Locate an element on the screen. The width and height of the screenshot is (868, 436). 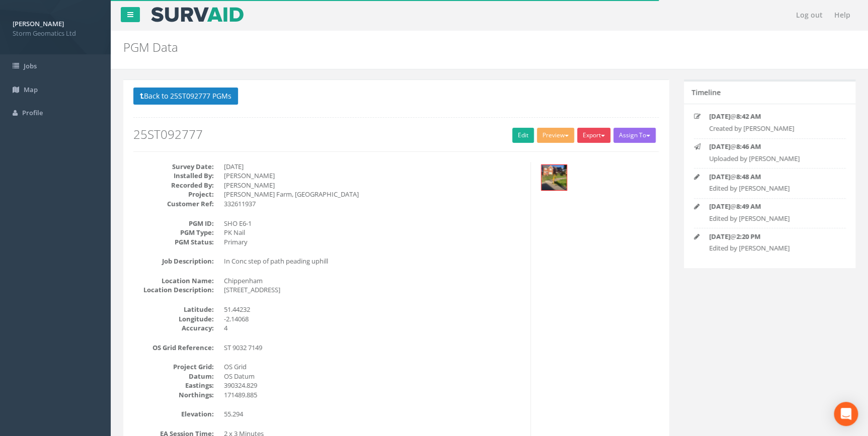
dt: Customer Ref: is located at coordinates (174, 204).